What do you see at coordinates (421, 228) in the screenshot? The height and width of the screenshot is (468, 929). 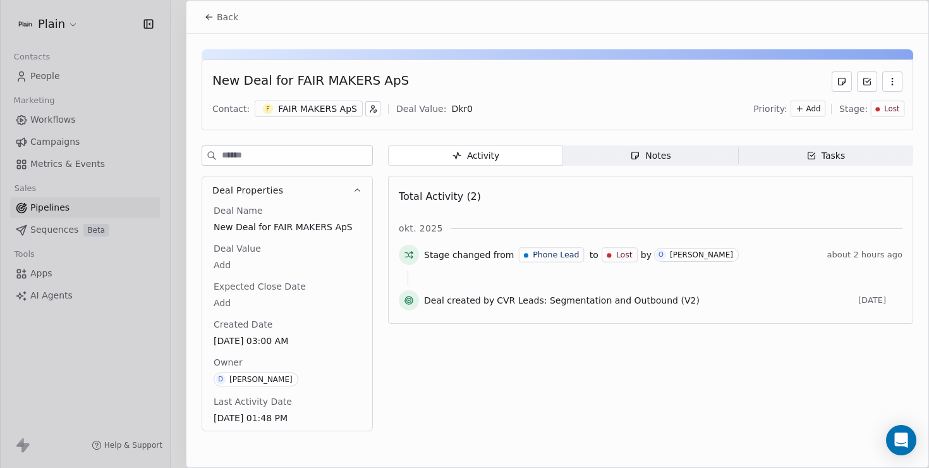 I see `span: okt. 2025` at bounding box center [421, 228].